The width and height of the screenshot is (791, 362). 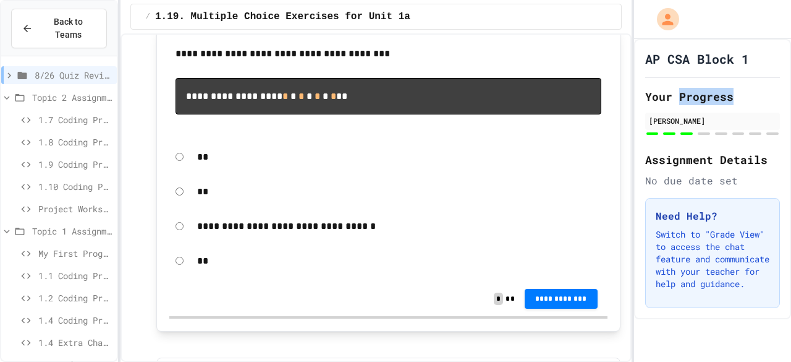 I want to click on span: 1.4 Coding Practice, so click(x=75, y=320).